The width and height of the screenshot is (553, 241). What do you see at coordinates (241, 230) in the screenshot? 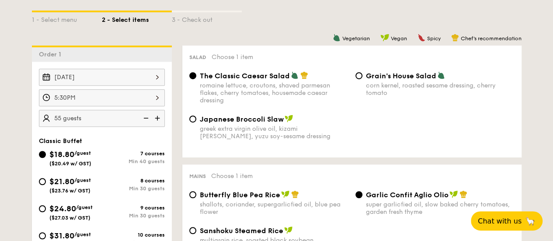
I see `span: Sanshoku Steamed Rice` at bounding box center [241, 230].